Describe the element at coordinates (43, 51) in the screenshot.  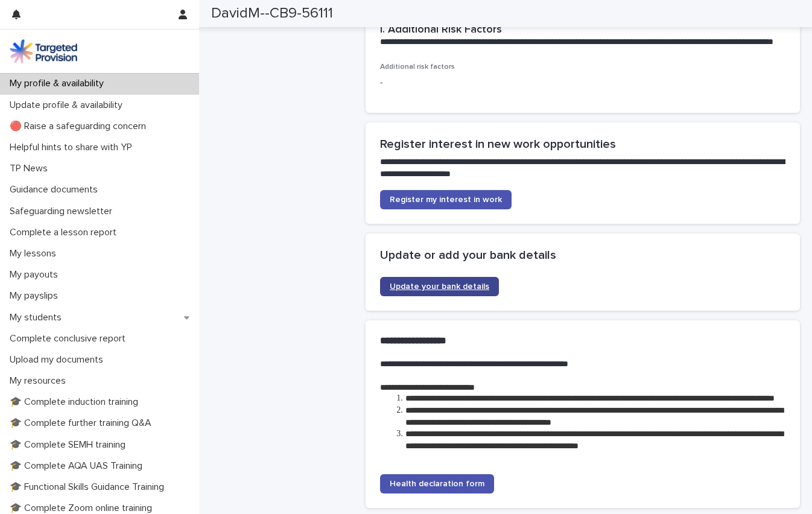
I see `img: M5nRWzHhSzIhMunXDL62` at that location.